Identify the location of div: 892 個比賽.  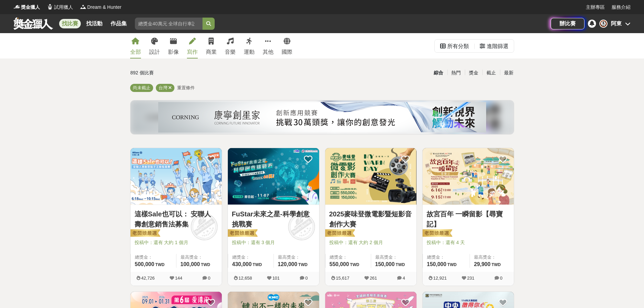
(194, 73).